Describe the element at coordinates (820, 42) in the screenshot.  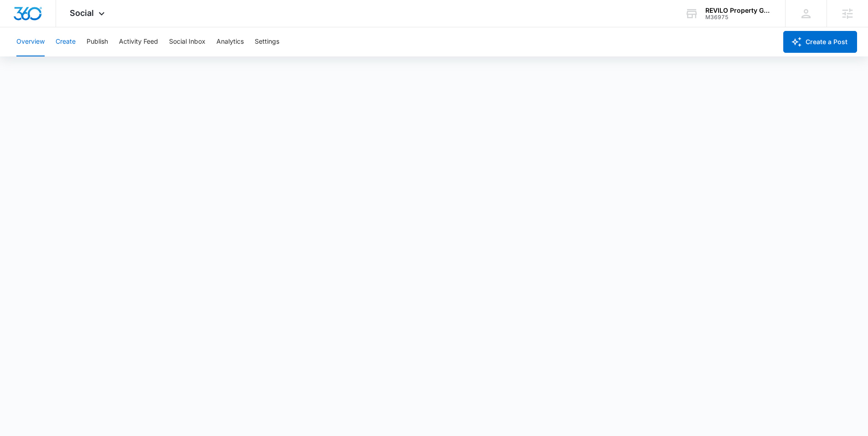
I see `button: Create a Post` at that location.